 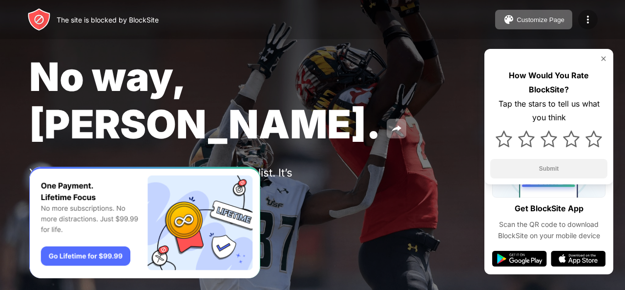 I want to click on div: Tap the stars to tell us what you think, so click(x=549, y=111).